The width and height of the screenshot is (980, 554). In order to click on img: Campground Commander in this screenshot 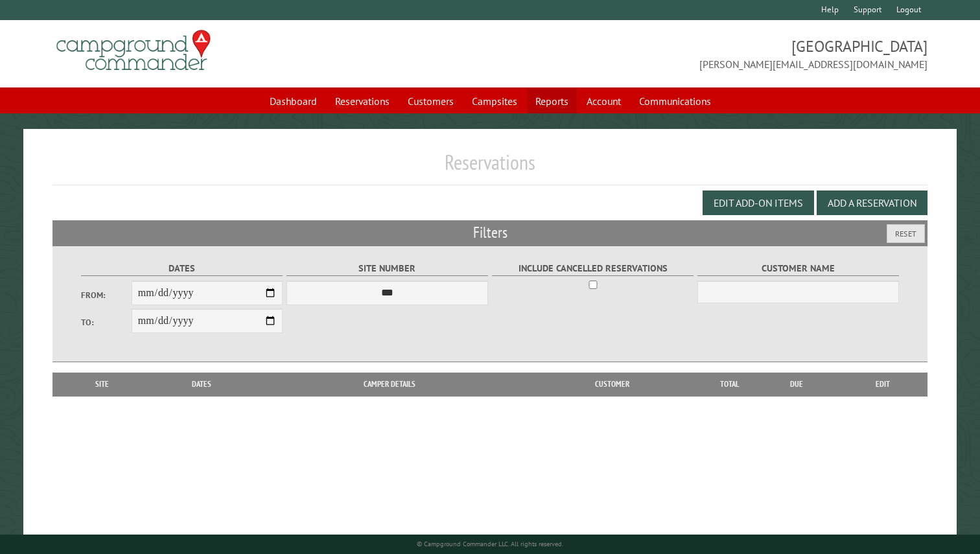, I will do `click(134, 50)`.